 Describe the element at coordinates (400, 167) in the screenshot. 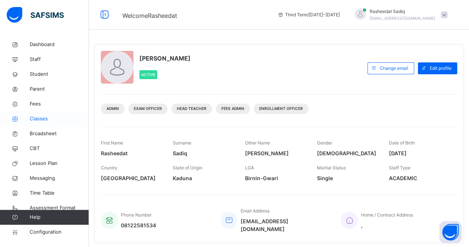

I see `span: Staff Type` at that location.